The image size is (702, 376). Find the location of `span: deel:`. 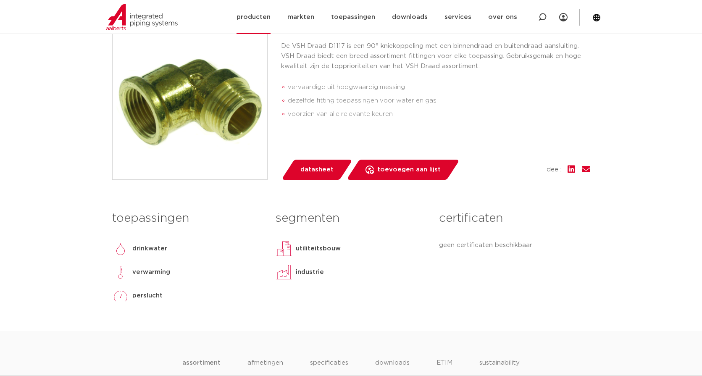

span: deel: is located at coordinates (553, 170).